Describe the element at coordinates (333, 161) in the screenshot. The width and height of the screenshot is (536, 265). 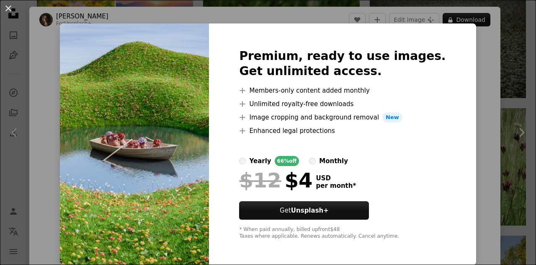
I see `div: monthly` at that location.